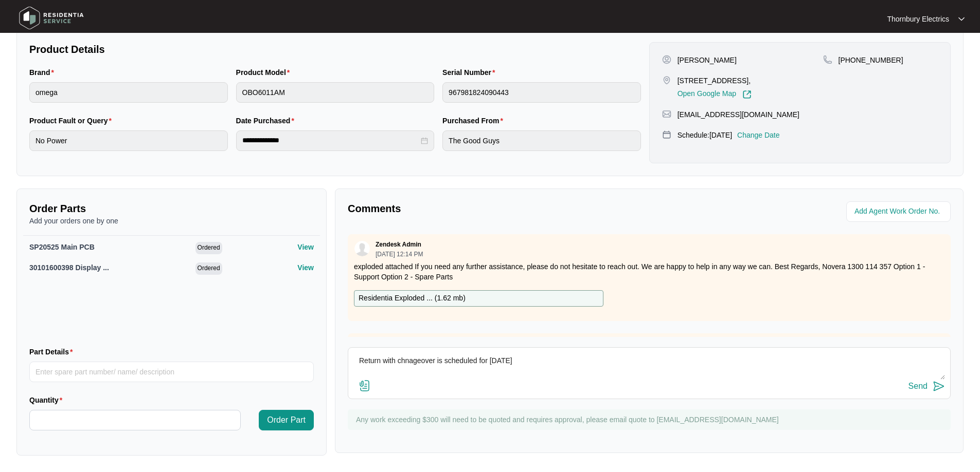  Describe the element at coordinates (362, 248) in the screenshot. I see `img: user.svg` at that location.